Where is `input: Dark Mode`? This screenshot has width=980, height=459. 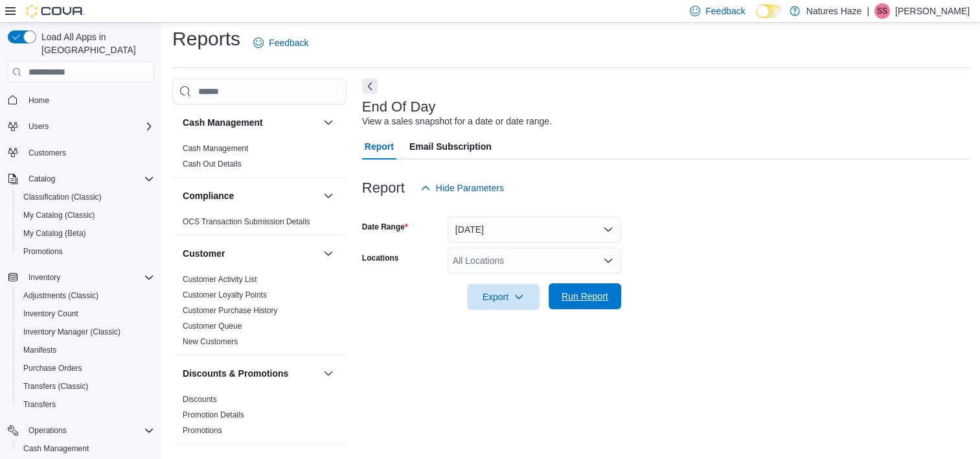 input: Dark Mode is located at coordinates (770, 11).